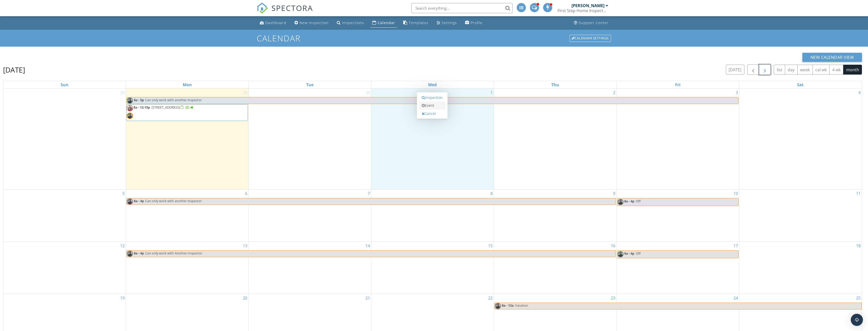 Image resolution: width=868 pixels, height=331 pixels. What do you see at coordinates (433, 139) in the screenshot?
I see `td: Go to October 1, 2025` at bounding box center [433, 139].